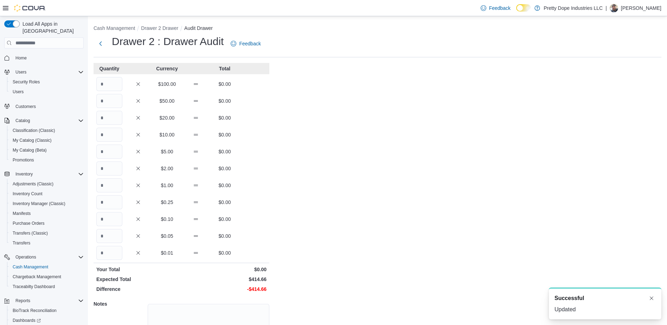 This screenshot has height=325, width=667. Describe the element at coordinates (167, 69) in the screenshot. I see `p: Currency` at that location.